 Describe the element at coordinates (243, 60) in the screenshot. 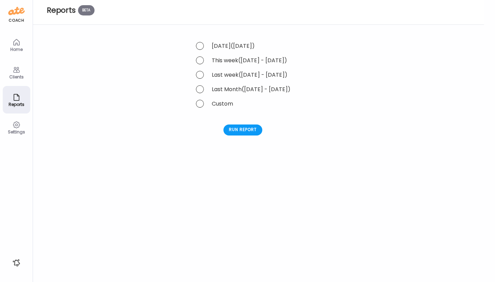

I see `div: This week` at that location.